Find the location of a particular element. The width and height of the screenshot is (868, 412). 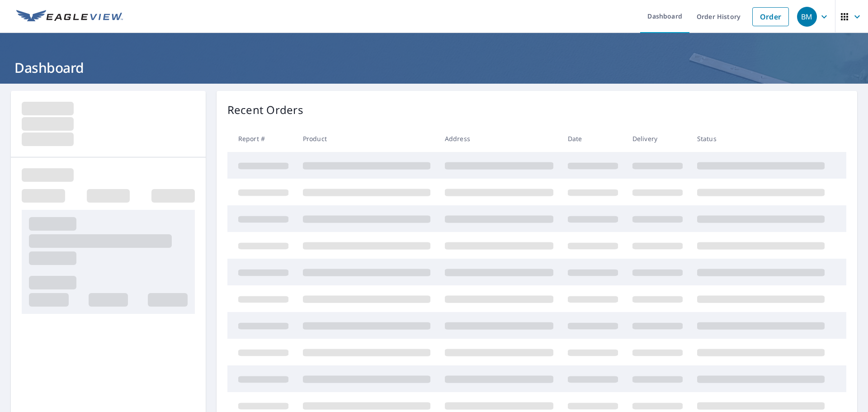

p: Recent Orders is located at coordinates (265, 110).